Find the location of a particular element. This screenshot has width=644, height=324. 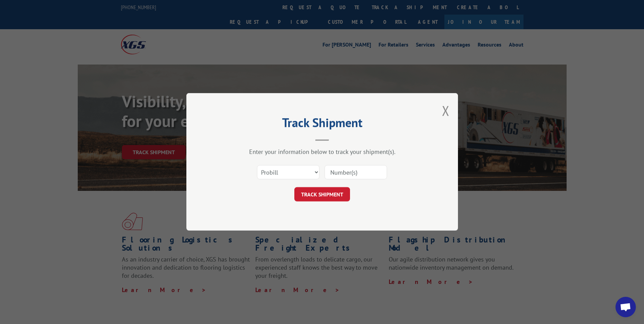

div: Enter your information below to track your shipment(s). is located at coordinates (322, 152).